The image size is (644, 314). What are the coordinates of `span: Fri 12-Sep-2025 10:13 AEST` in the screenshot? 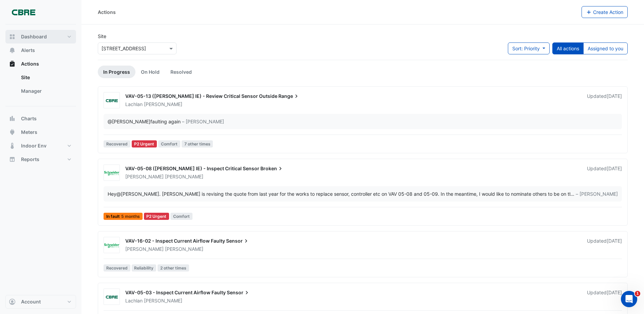 It's located at (614, 240).